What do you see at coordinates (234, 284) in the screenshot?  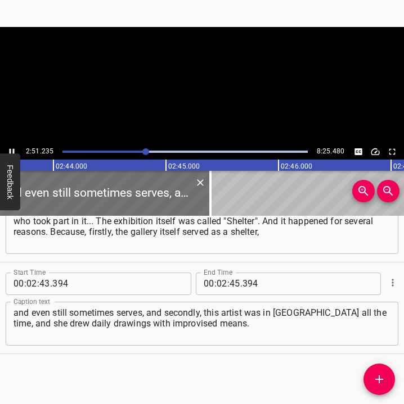 I see `input: 45` at bounding box center [234, 284].